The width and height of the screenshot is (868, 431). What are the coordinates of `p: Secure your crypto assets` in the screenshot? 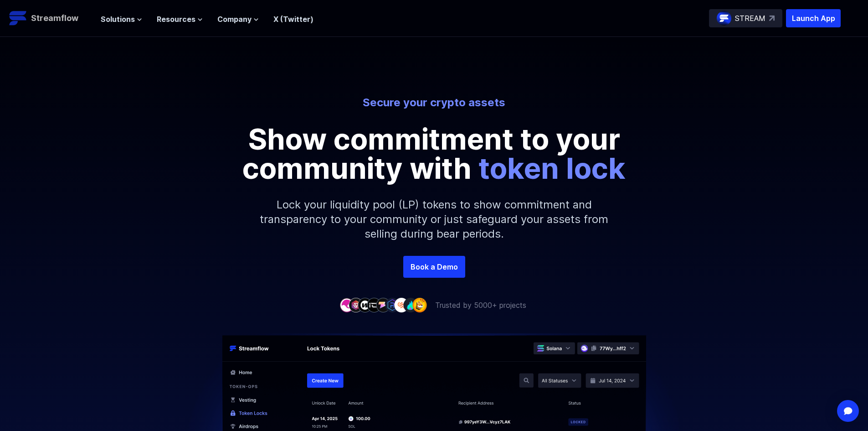 It's located at (434, 102).